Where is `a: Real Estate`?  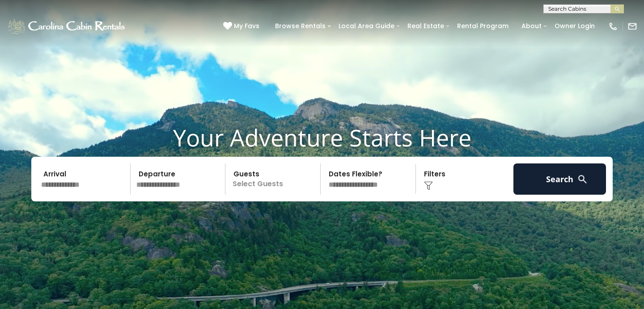 a: Real Estate is located at coordinates (426, 26).